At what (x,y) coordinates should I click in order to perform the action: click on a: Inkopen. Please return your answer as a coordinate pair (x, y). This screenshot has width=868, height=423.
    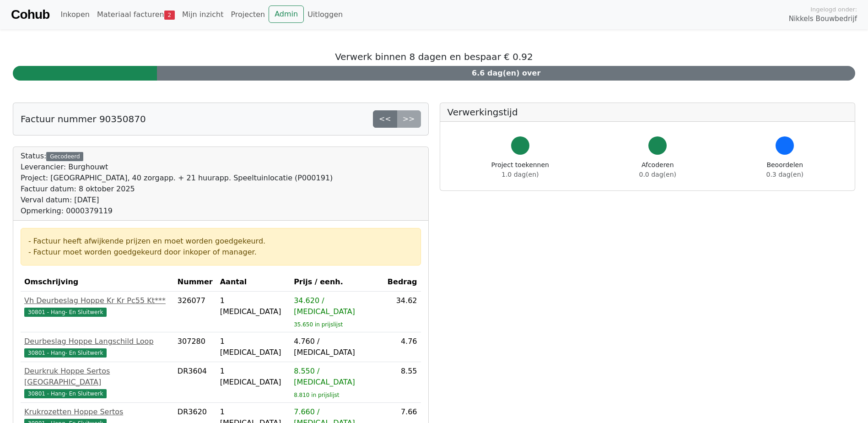
    Looking at the image, I should click on (75, 15).